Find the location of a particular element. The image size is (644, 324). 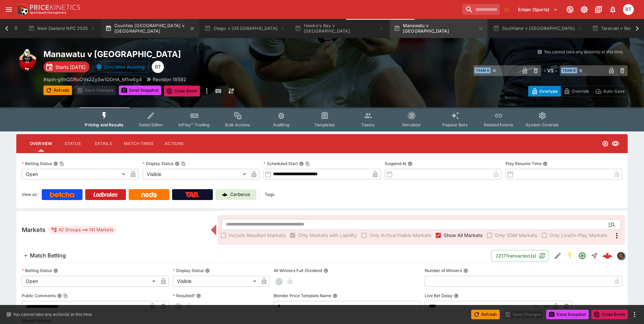

img: Betcha is located at coordinates (62, 195).